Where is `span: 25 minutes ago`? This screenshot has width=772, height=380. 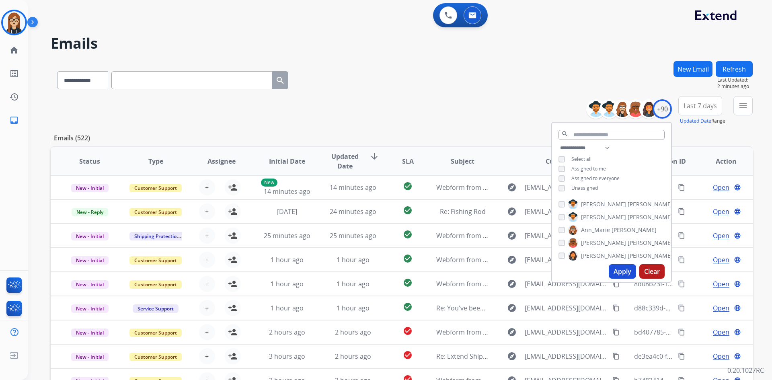
span: 25 minutes ago is located at coordinates (353, 235).